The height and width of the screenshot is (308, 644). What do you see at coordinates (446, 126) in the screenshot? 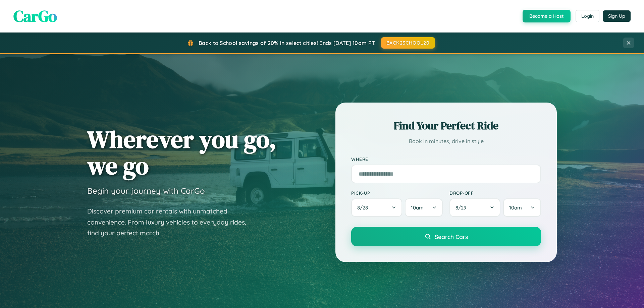
I see `h2: Find Your Perfect Ride` at bounding box center [446, 126].